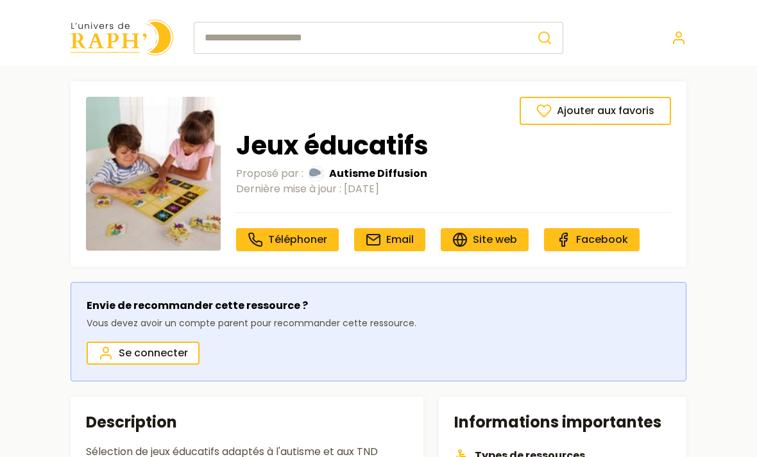 Image resolution: width=757 pixels, height=457 pixels. What do you see at coordinates (247, 443) in the screenshot?
I see `div: Sélection de jeux éducatifs adaptés à l'autisme et aux TND` at bounding box center [247, 443].